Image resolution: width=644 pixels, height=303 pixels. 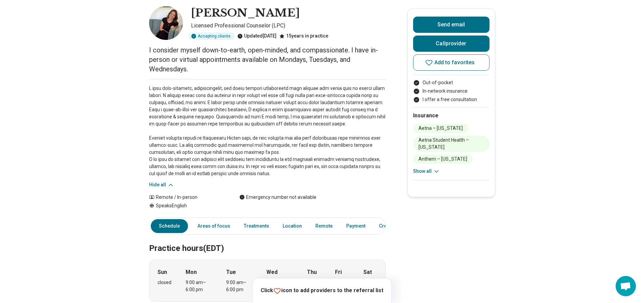 I want to click on strong: Mon, so click(x=191, y=273).